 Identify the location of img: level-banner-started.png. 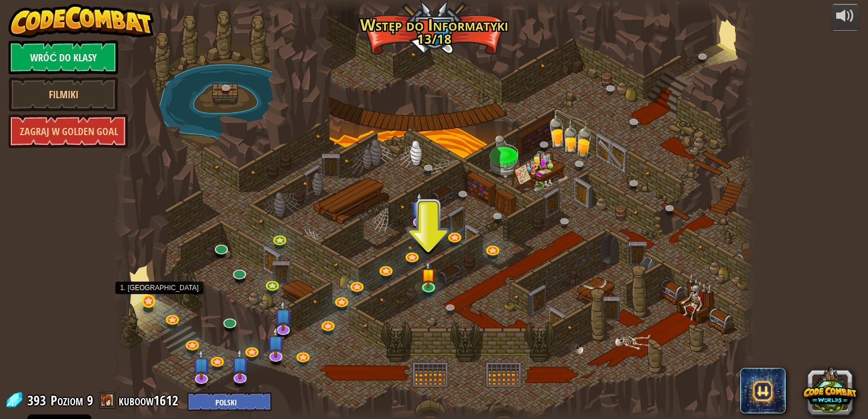
(428, 274).